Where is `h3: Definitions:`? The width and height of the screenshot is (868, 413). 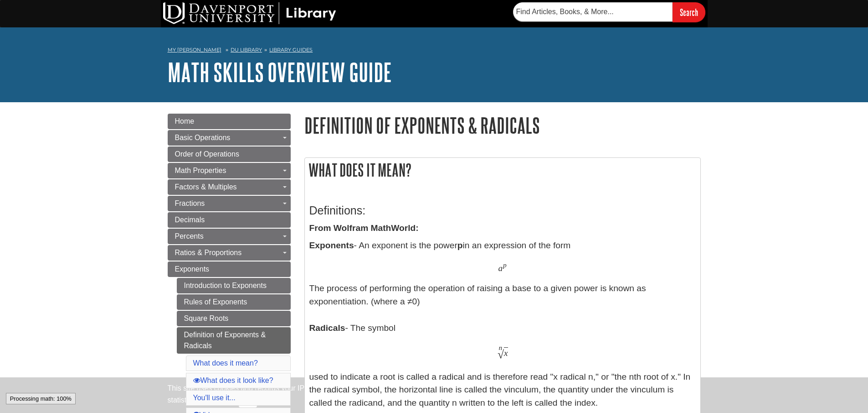
h3: Definitions: is located at coordinates (503, 210).